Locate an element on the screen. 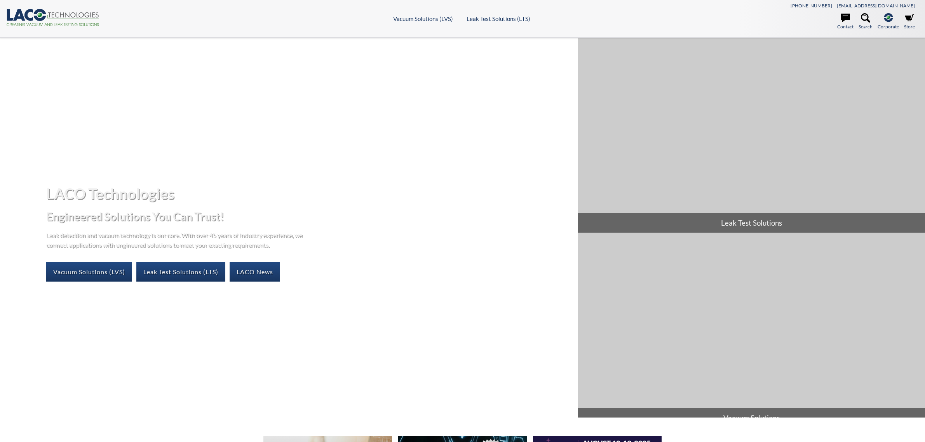 The height and width of the screenshot is (442, 925). span: Vacuum Solutions is located at coordinates (751, 418).